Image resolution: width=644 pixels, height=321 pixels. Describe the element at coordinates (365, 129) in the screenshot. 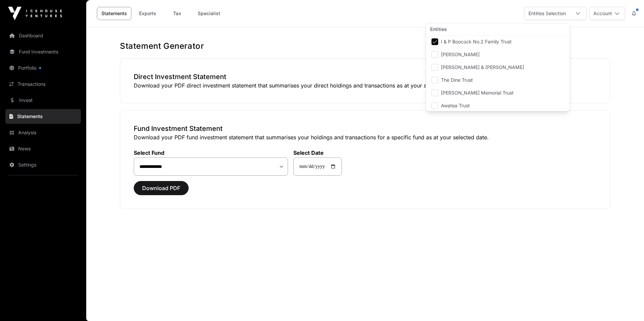

I see `h3: Fund Investment Statement` at that location.